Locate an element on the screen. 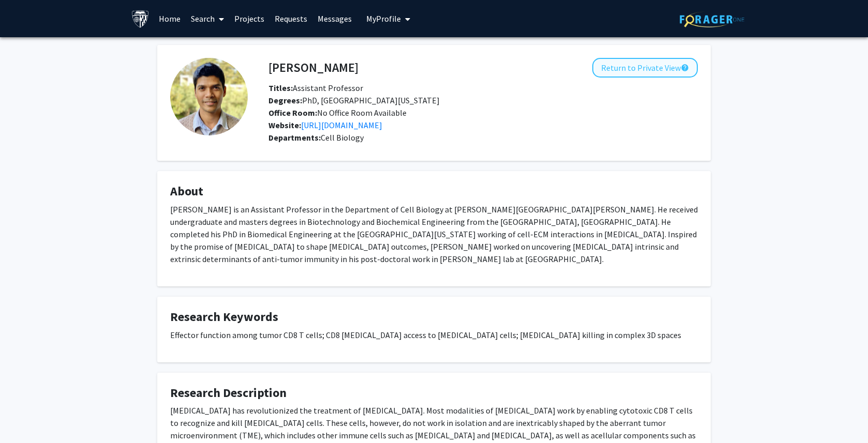  h4: Research Keywords is located at coordinates (434, 317).